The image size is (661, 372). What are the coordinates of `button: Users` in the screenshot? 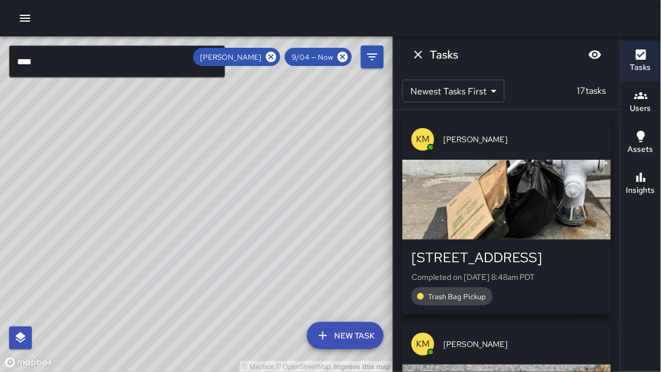 It's located at (640, 102).